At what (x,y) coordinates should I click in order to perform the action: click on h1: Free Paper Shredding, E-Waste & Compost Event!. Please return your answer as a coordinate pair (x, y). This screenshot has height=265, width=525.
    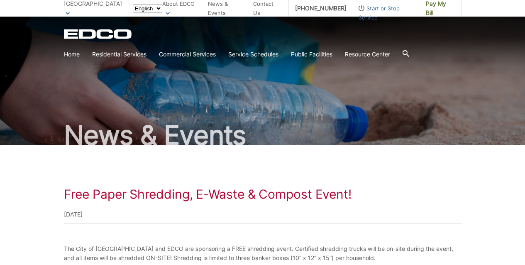
    Looking at the image, I should click on (262, 194).